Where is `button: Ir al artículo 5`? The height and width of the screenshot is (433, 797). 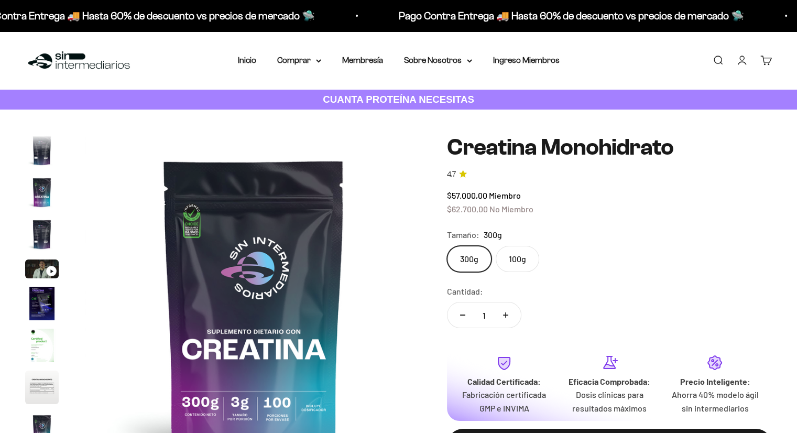
button: Ir al artículo 5 is located at coordinates (42, 270).